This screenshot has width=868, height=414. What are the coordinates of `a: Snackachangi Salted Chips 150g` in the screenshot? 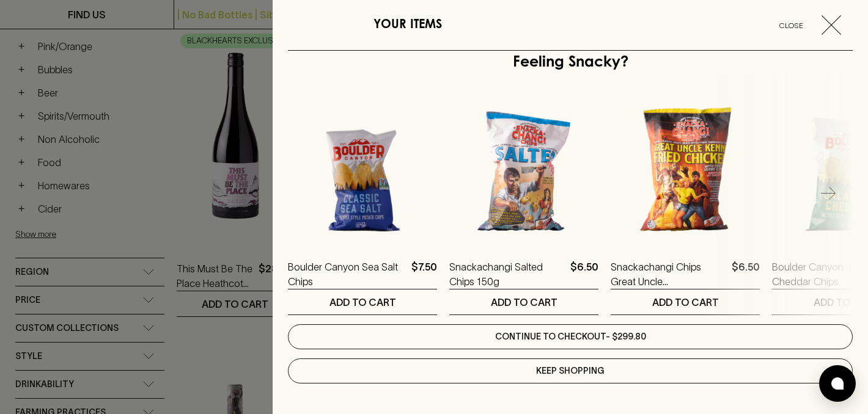 It's located at (508, 274).